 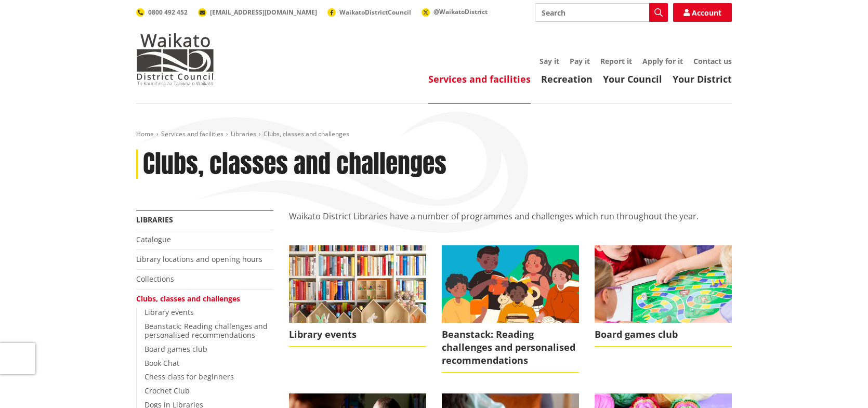 I want to click on p: Waikato District Libraries have a number of programmes and challenges which run throughout the year., so click(x=511, y=222).